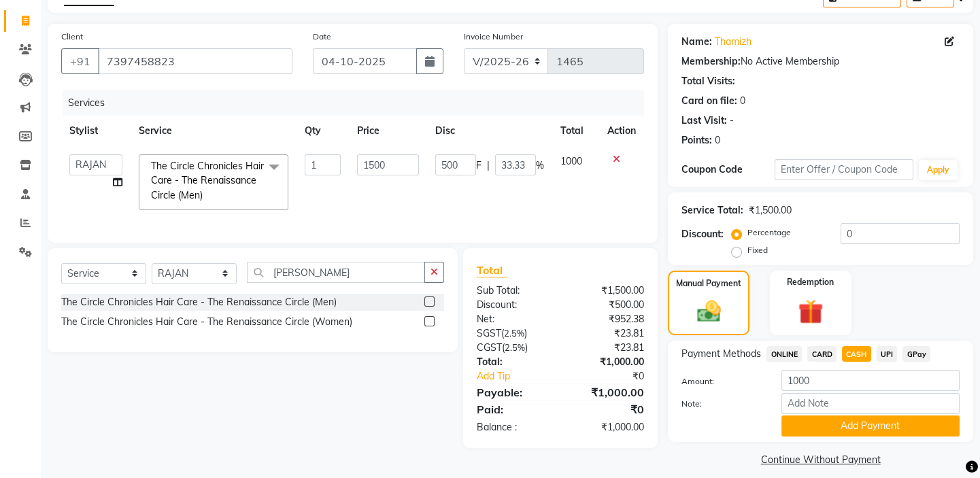 The image size is (980, 478). Describe the element at coordinates (576, 130) in the screenshot. I see `th: Total` at that location.